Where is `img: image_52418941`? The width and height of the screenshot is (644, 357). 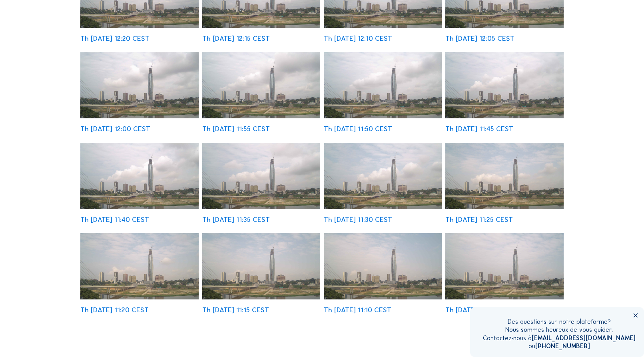 img: image_52418941 is located at coordinates (505, 85).